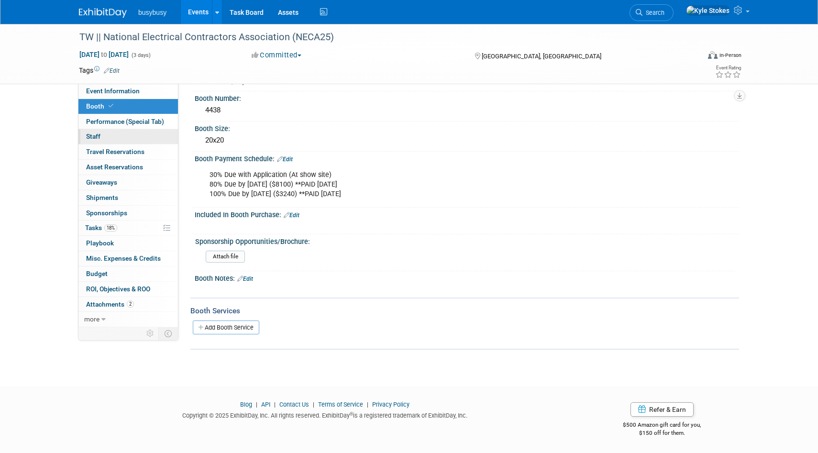  I want to click on a: Playbook, so click(128, 243).